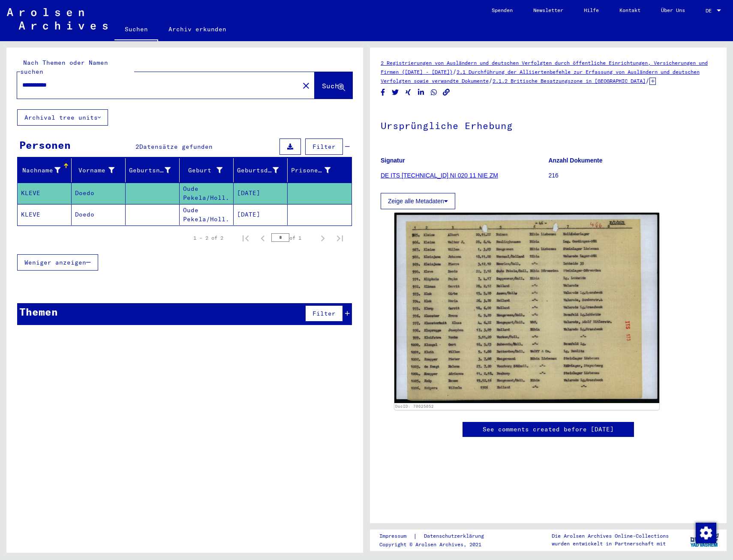  What do you see at coordinates (437, 545) in the screenshot?
I see `p: Copyright © Arolsen Archives, 2021` at bounding box center [437, 545].